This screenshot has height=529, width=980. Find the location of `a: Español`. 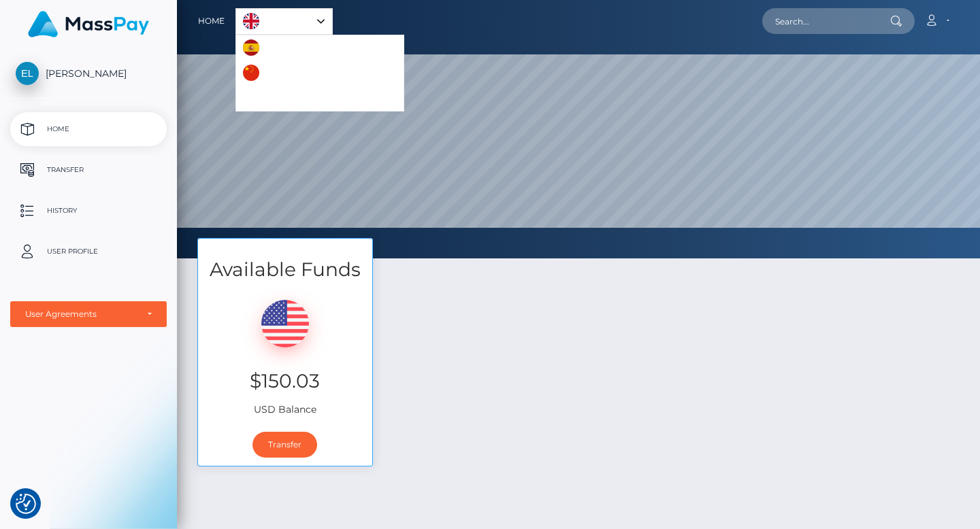

a: Español is located at coordinates (274, 48).